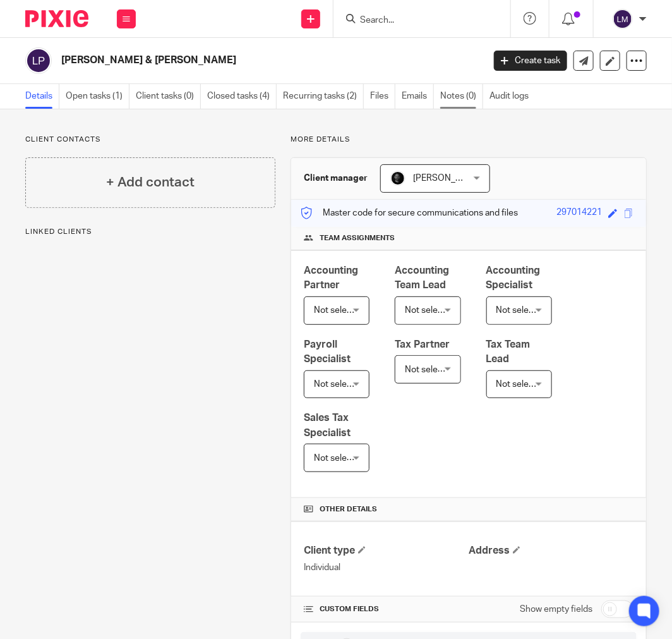  I want to click on img: Chris.jpg, so click(398, 178).